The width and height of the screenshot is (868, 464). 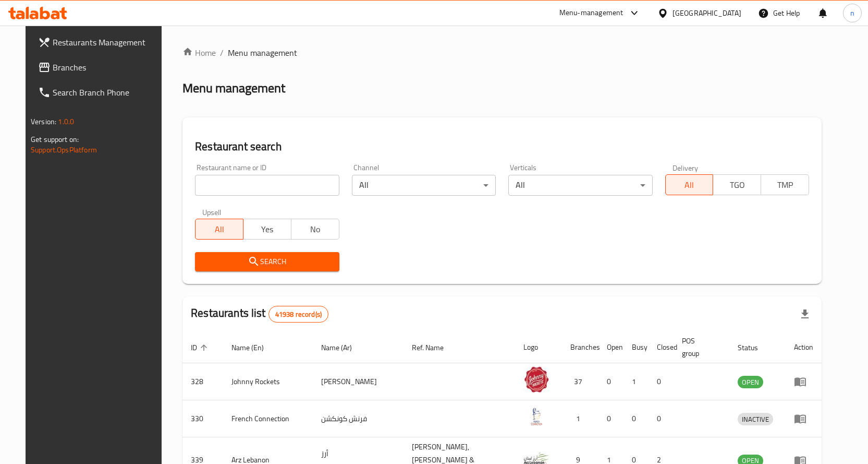 I want to click on td: فرنش كونكشن, so click(x=358, y=419).